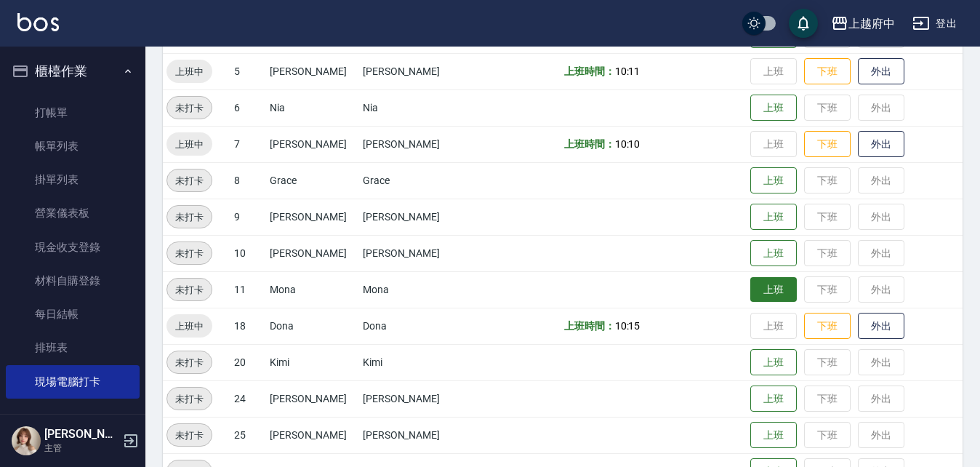 This screenshot has height=467, width=980. I want to click on td: 8, so click(248, 180).